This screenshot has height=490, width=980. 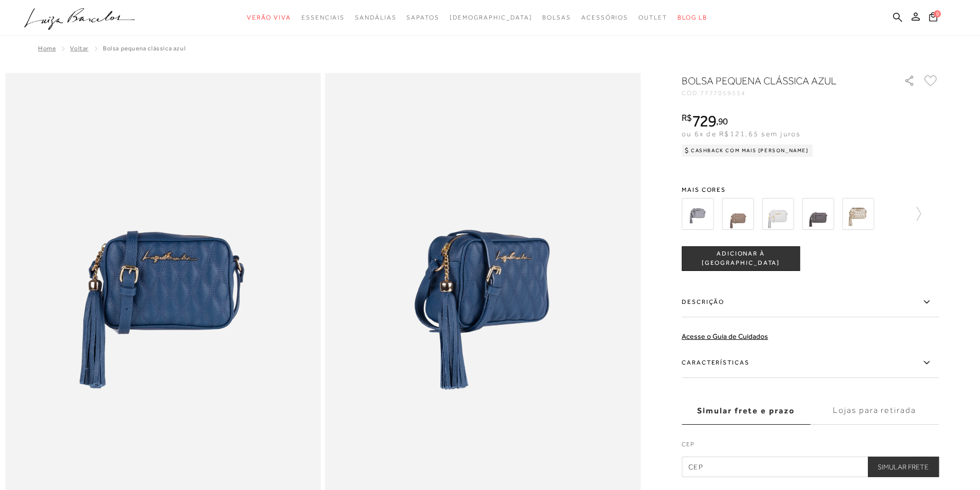 I want to click on span: Essenciais, so click(x=323, y=17).